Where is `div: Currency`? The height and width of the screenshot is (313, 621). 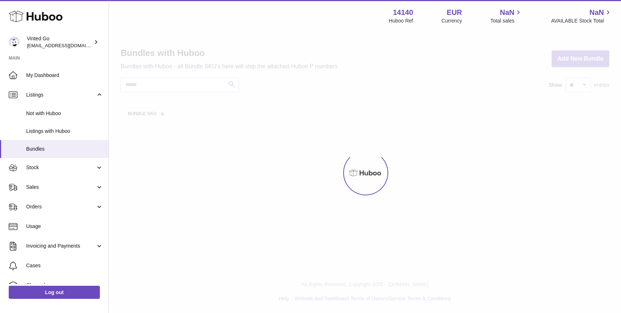 div: Currency is located at coordinates (452, 21).